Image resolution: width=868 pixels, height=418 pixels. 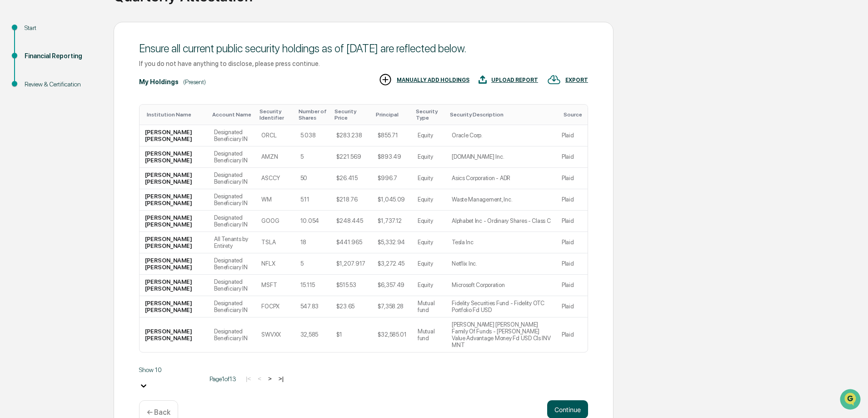 I want to click on td: $5,332.94, so click(x=392, y=242).